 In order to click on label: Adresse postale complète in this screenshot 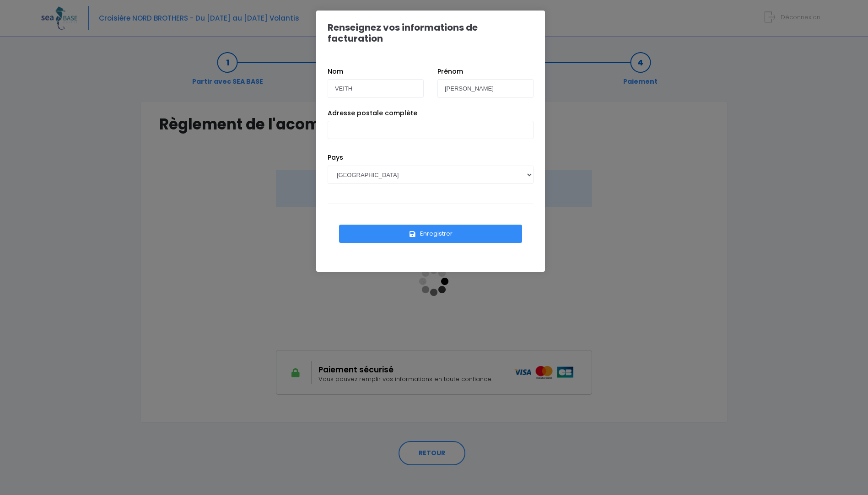, I will do `click(373, 113)`.